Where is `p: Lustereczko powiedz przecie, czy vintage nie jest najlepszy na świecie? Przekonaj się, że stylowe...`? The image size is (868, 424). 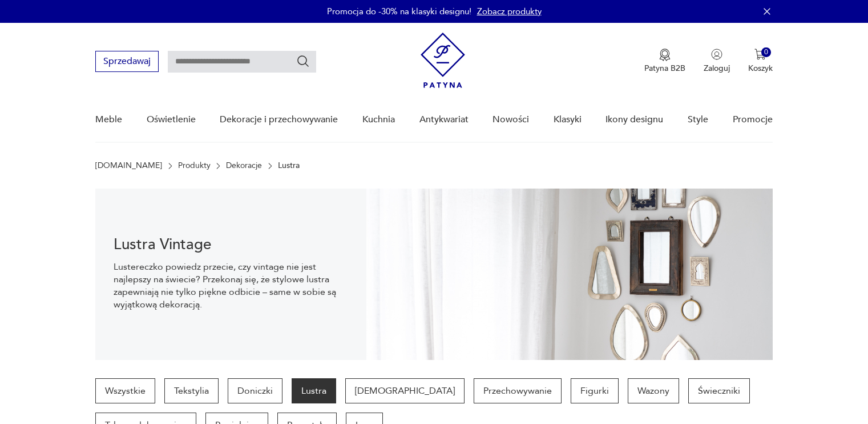
p: Lustereczko powiedz przecie, czy vintage nie jest najlepszy na świecie? Przekonaj się, że stylowe... is located at coordinates (231, 286).